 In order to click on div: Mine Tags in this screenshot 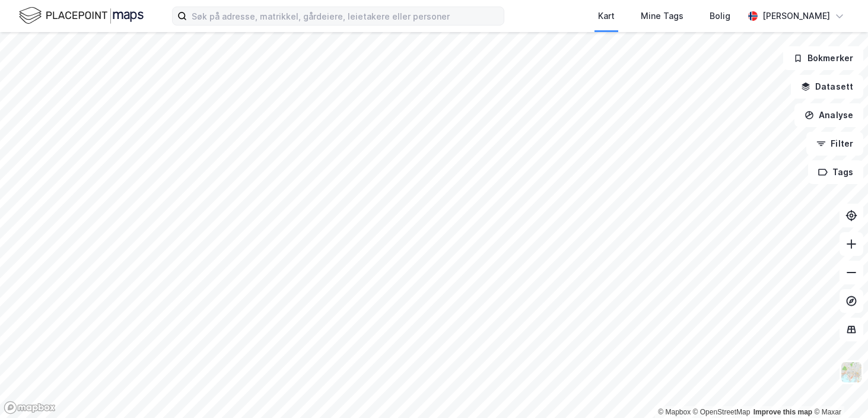, I will do `click(662, 16)`.